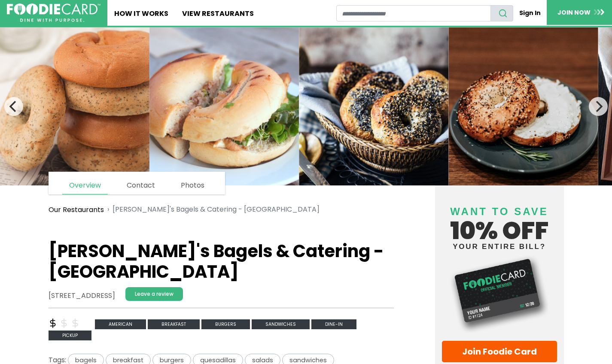 This screenshot has width=612, height=364. I want to click on a: Sign In, so click(530, 13).